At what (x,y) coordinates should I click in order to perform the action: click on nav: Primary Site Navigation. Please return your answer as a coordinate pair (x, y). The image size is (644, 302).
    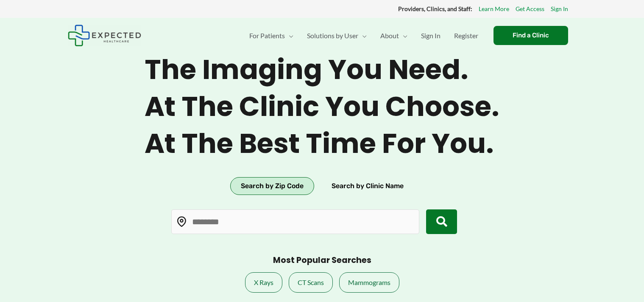
    Looking at the image, I should click on (364, 36).